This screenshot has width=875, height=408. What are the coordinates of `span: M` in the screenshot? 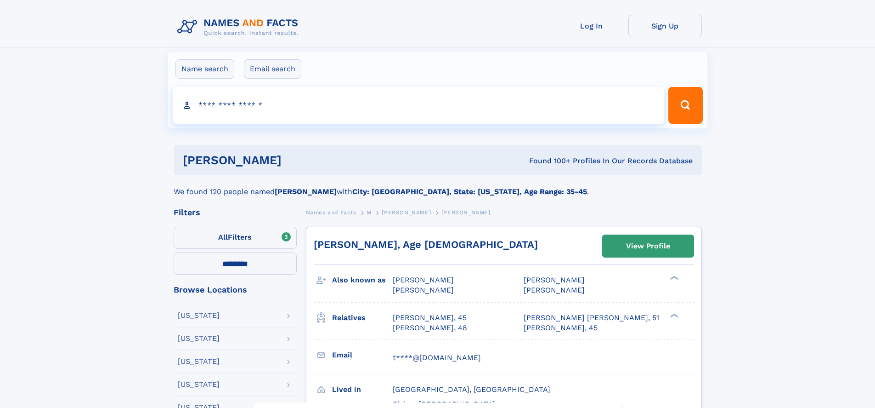 It's located at (369, 212).